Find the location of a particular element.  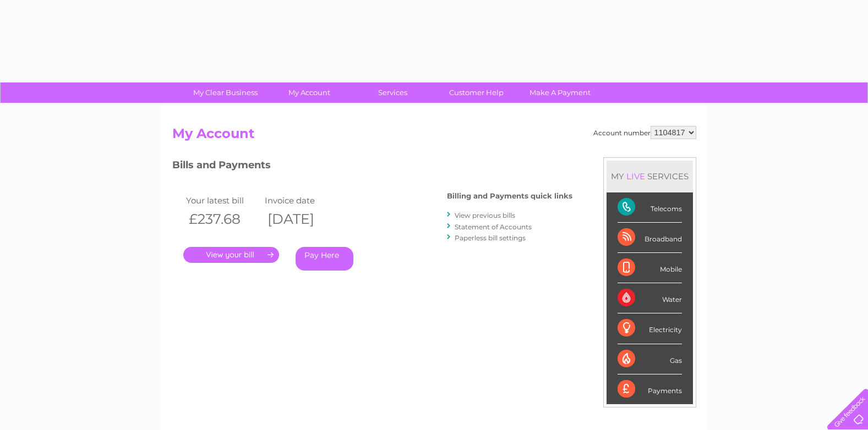

div: Mobile is located at coordinates (649, 268).